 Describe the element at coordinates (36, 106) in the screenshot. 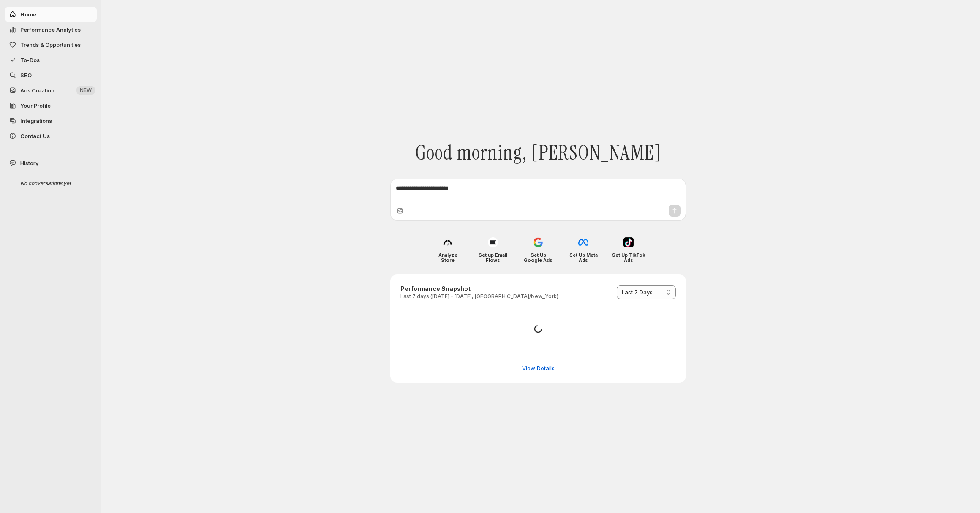

I see `span: Your Profile` at that location.